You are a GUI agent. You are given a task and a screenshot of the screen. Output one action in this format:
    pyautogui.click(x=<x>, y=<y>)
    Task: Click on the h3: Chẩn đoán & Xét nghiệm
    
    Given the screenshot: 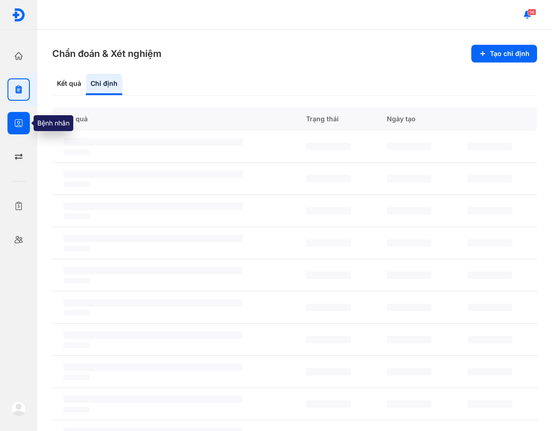 What is the action you would take?
    pyautogui.click(x=107, y=54)
    